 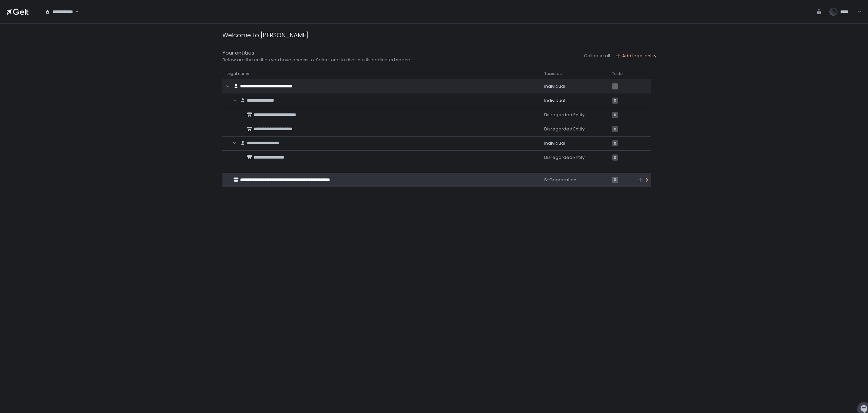 What do you see at coordinates (617, 74) in the screenshot?
I see `span: To do` at bounding box center [617, 74].